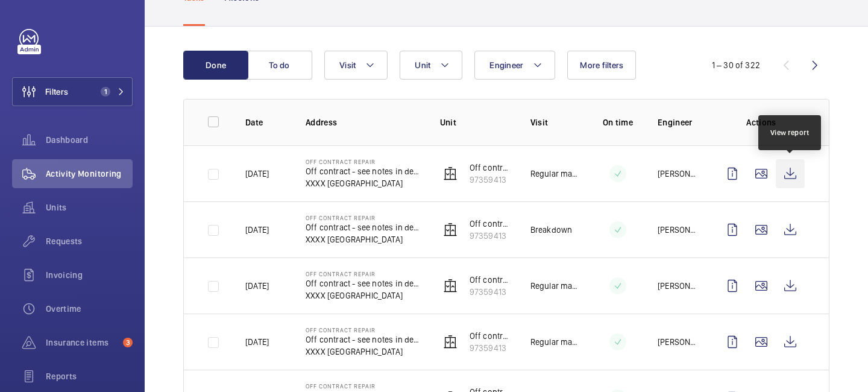 This screenshot has width=868, height=392. Describe the element at coordinates (554, 123) in the screenshot. I see `p: Visit` at that location.